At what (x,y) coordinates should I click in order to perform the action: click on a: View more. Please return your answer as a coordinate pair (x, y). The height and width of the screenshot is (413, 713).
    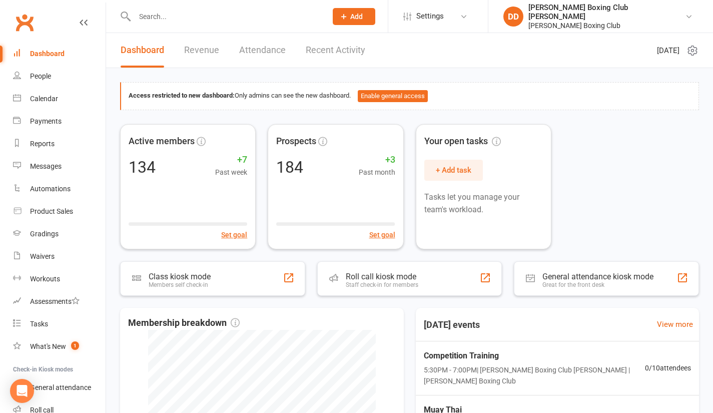
    Looking at the image, I should click on (675, 324).